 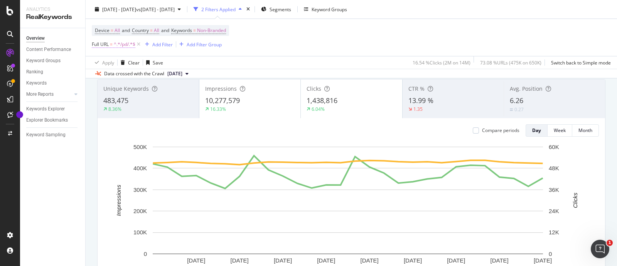 What do you see at coordinates (53, 61) in the screenshot?
I see `a: Keyword Groups` at bounding box center [53, 61].